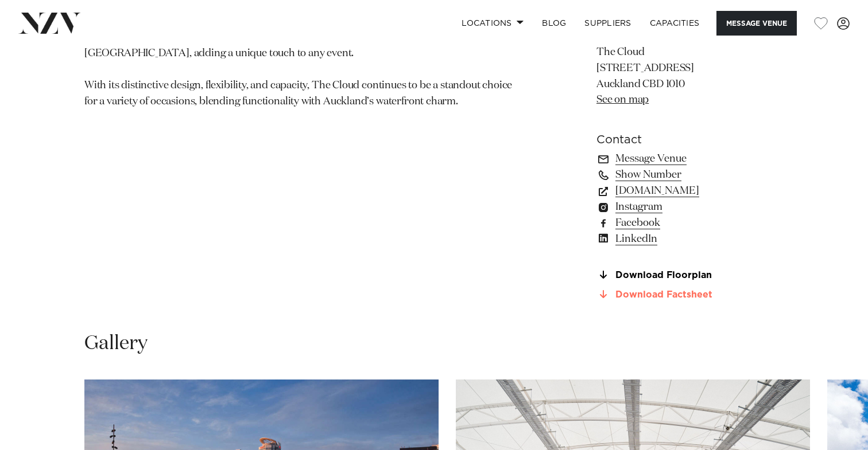 The image size is (868, 450). What do you see at coordinates (50, 23) in the screenshot?
I see `img: nzv-logo.png` at bounding box center [50, 23].